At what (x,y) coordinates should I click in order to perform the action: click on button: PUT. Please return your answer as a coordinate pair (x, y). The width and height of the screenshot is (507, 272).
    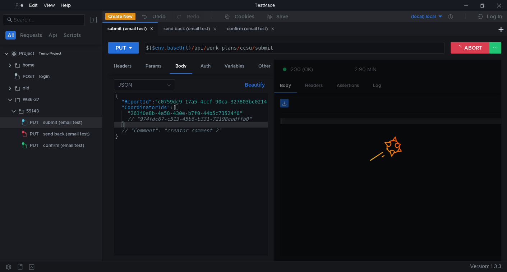
    Looking at the image, I should click on (123, 48).